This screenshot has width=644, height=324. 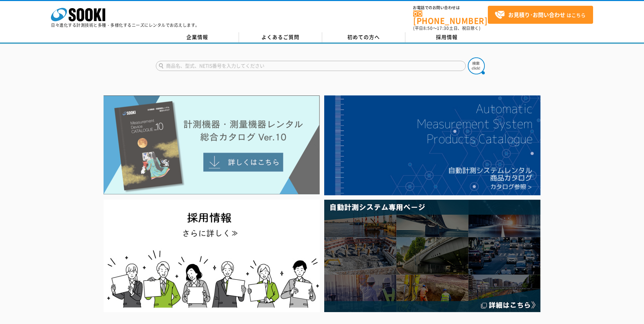 I want to click on span: はこちら, so click(x=540, y=15).